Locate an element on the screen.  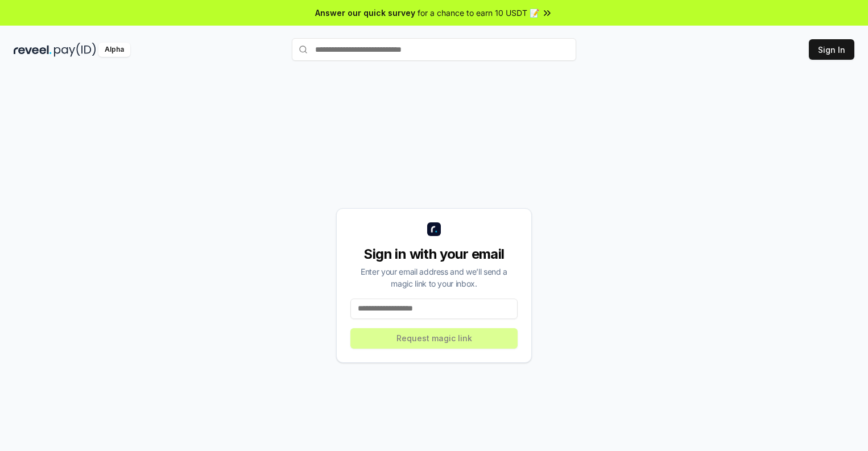
div: Sign in with your email is located at coordinates (434, 254).